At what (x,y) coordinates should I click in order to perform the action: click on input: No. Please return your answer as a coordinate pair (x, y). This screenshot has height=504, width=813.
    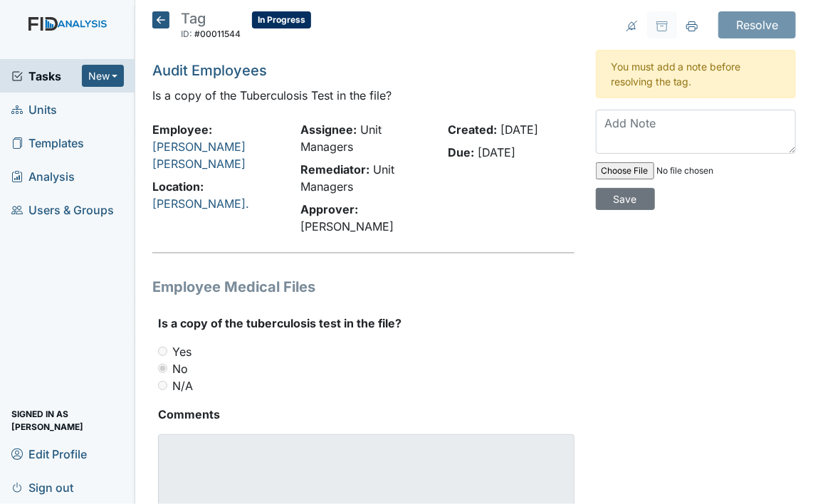
    Looking at the image, I should click on (162, 368).